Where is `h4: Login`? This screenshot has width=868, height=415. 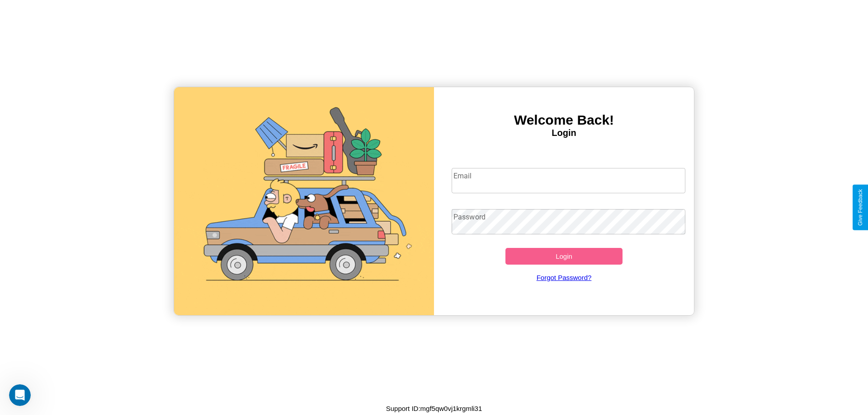 h4: Login is located at coordinates (564, 133).